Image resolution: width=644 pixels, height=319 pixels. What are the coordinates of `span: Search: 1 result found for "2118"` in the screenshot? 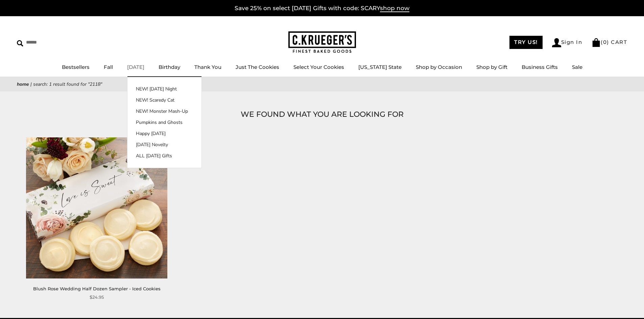 It's located at (68, 84).